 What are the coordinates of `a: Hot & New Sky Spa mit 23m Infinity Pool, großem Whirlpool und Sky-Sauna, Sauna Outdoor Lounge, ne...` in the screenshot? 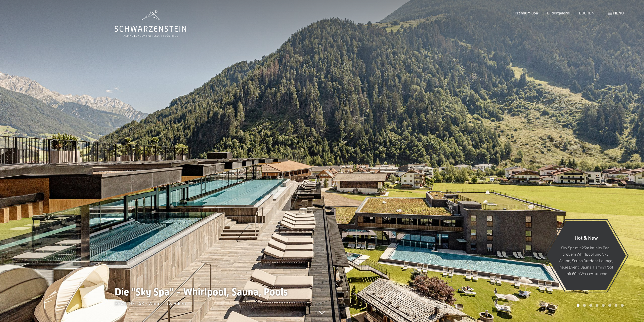 It's located at (586, 255).